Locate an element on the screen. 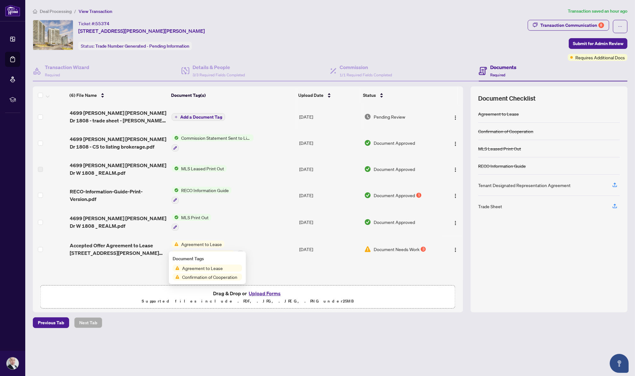 The width and height of the screenshot is (635, 376). h4: Commission is located at coordinates (366, 67).